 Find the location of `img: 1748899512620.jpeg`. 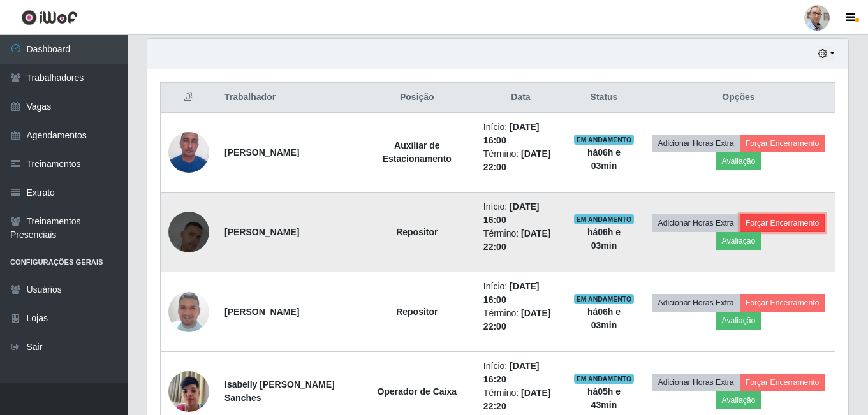

img: 1748899512620.jpeg is located at coordinates (189, 311).